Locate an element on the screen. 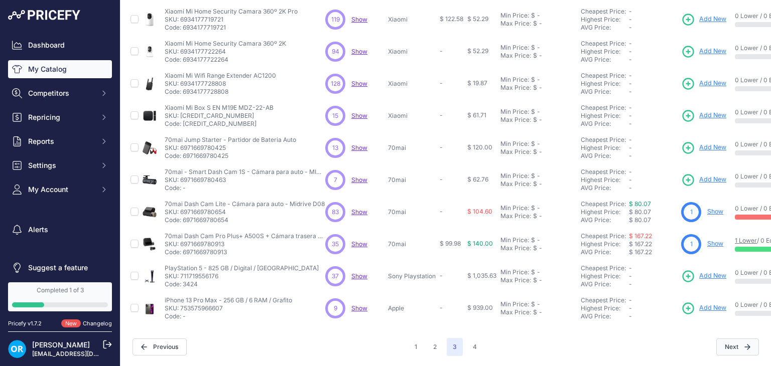 The height and width of the screenshot is (366, 771). p: SKU: 6971669780913 is located at coordinates (245, 244).